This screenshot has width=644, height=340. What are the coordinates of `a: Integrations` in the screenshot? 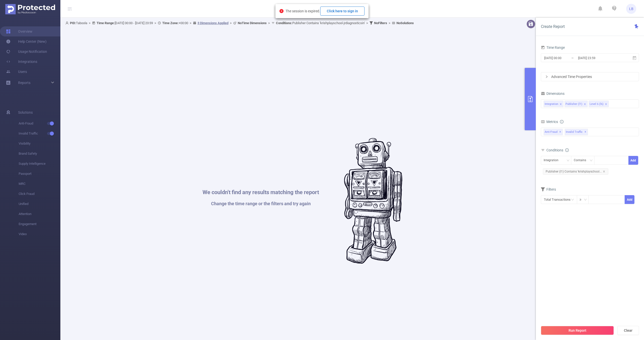 It's located at (22, 61).